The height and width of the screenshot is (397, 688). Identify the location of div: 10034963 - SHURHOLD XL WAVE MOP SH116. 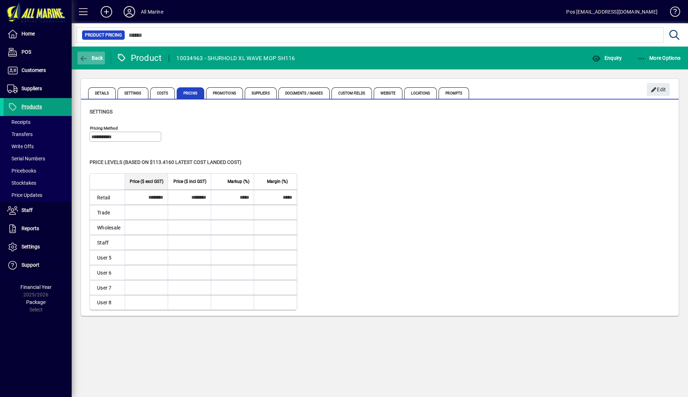
(235, 58).